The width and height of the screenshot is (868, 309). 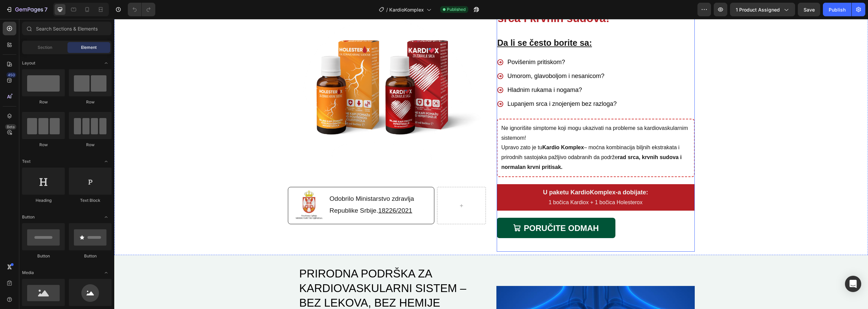 I want to click on p: Odobrilo Ministarstvo zdravlja Republike Srbije., so click(x=260, y=186).